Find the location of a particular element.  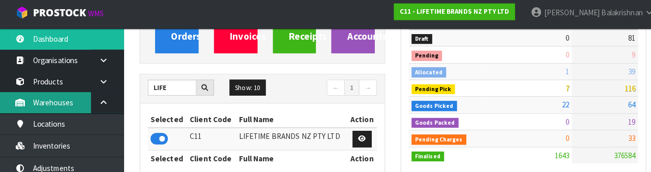

button: Show: 10 is located at coordinates (244, 89).